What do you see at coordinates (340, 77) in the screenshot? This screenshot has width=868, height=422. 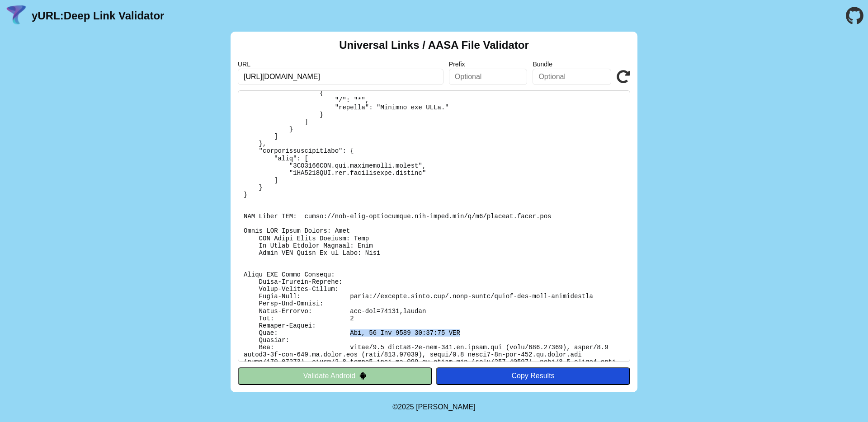 I see `input: Required` at bounding box center [340, 77].